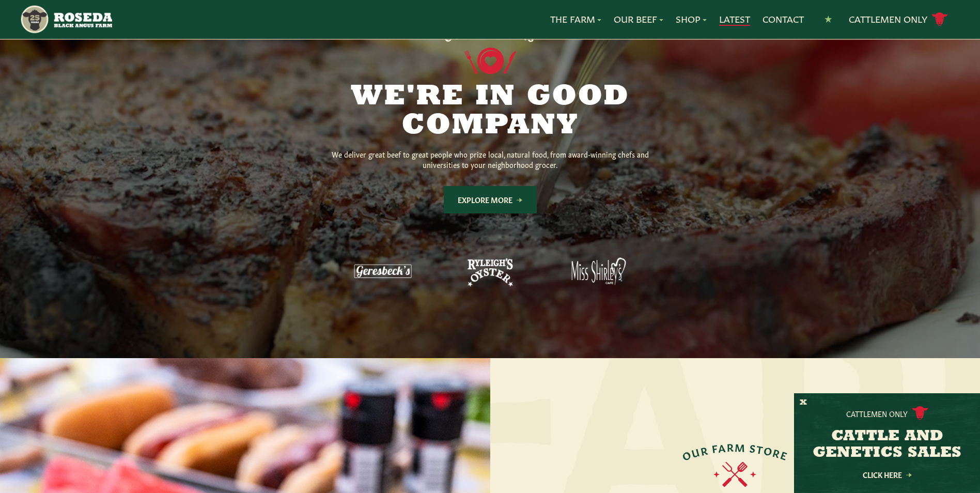 This screenshot has width=980, height=493. What do you see at coordinates (877, 413) in the screenshot?
I see `p: Cattlemen Only` at bounding box center [877, 413].